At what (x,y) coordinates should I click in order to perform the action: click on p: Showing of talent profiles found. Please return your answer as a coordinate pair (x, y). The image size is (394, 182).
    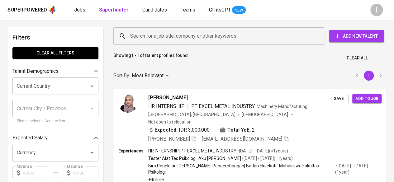
    Looking at the image, I should click on (150, 58).